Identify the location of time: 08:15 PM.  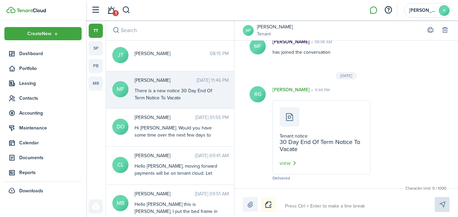
(219, 53).